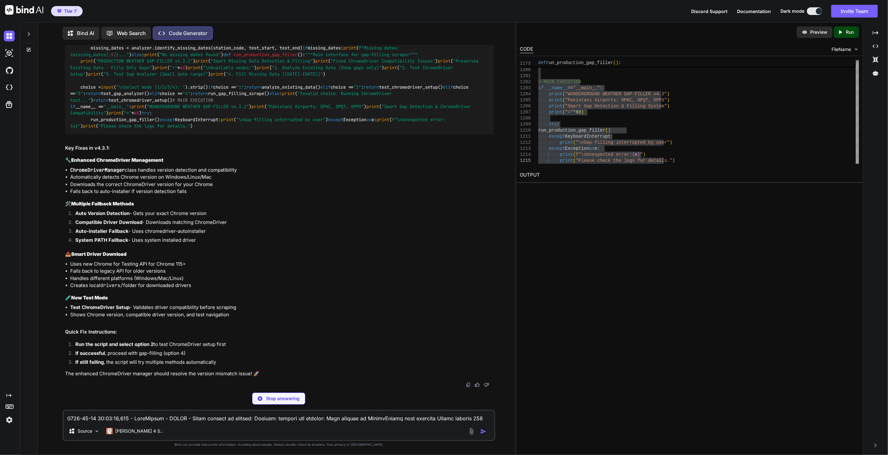  I want to click on span: Dark mode, so click(792, 11).